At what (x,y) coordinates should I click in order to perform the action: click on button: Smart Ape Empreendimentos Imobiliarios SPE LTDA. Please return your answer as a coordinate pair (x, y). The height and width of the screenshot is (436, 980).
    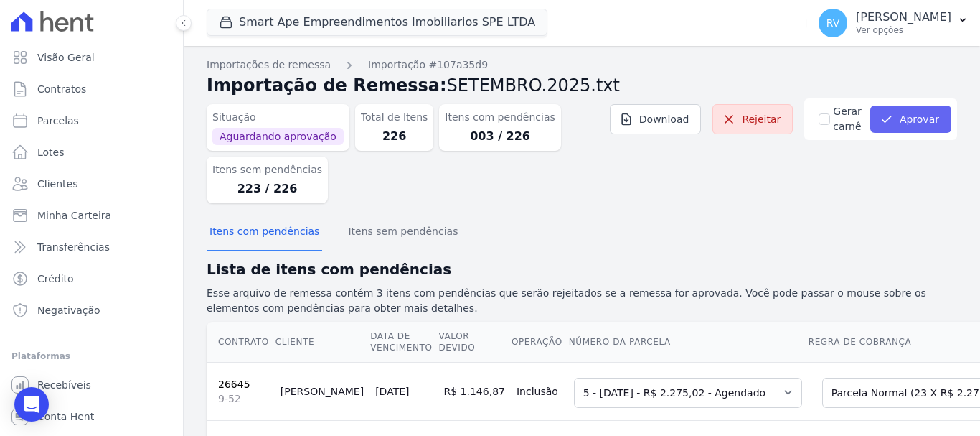
    Looking at the image, I should click on (376, 22).